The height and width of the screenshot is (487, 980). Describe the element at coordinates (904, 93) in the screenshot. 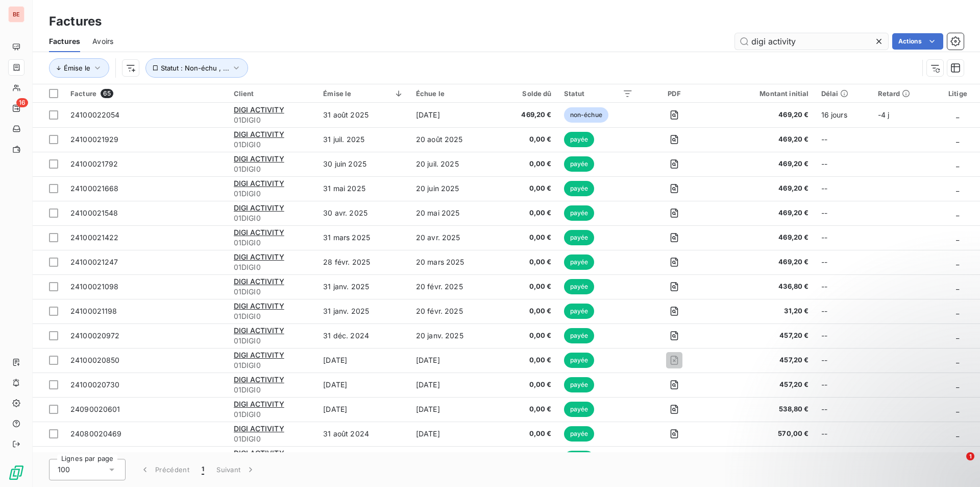

I see `div: Retard` at that location.